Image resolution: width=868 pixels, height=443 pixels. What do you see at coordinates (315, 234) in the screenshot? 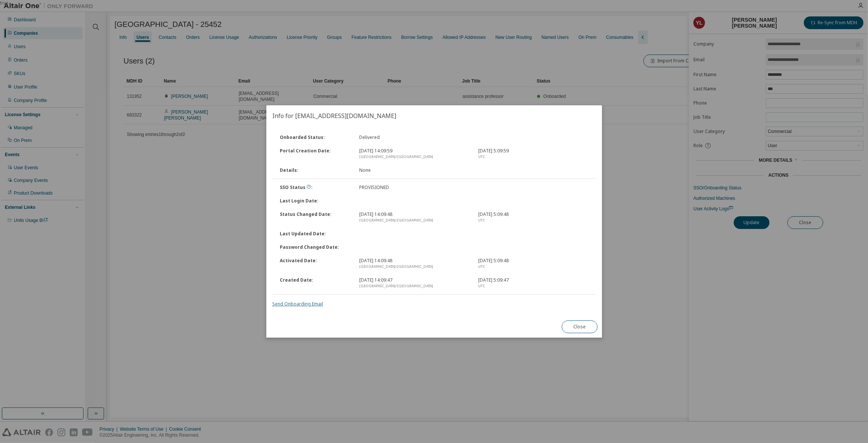
I see `div: Last Updated Date :` at bounding box center [315, 234].